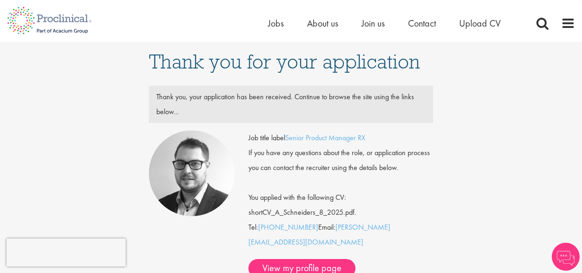 The width and height of the screenshot is (582, 273). What do you see at coordinates (276, 23) in the screenshot?
I see `span: Jobs` at bounding box center [276, 23].